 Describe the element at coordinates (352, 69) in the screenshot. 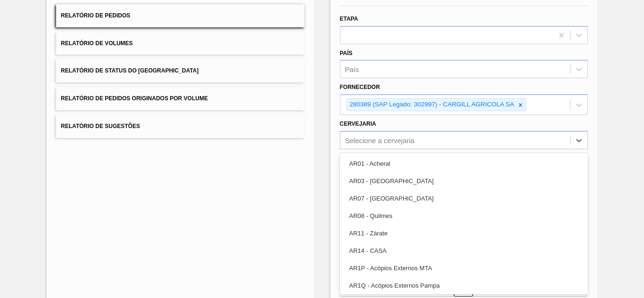

I see `div: País` at that location.